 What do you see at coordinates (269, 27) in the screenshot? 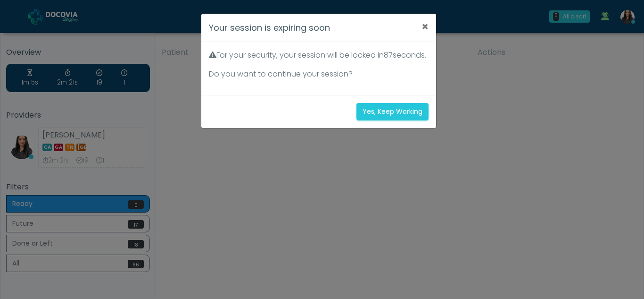
I see `h4: Your session is expiring soon` at bounding box center [269, 27].